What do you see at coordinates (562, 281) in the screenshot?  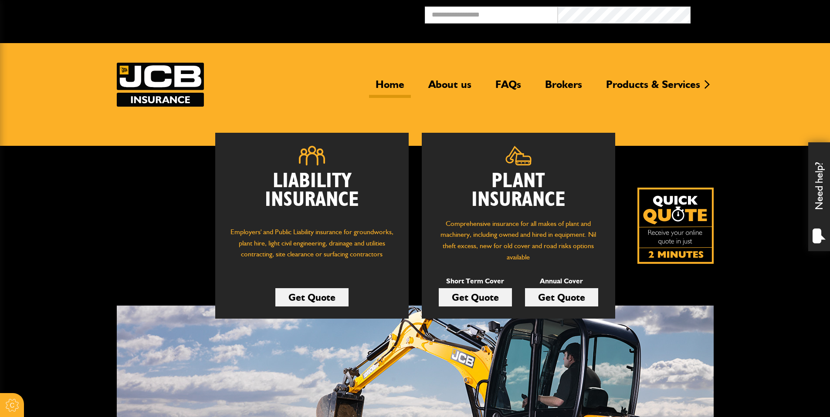 I see `p: Annual Cover` at bounding box center [562, 281].